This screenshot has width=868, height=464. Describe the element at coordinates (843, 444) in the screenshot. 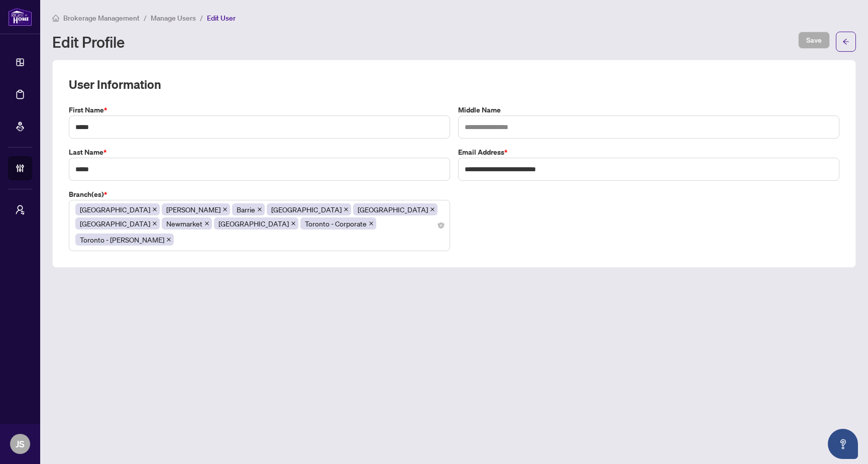

I see `button: Open asap` at that location.